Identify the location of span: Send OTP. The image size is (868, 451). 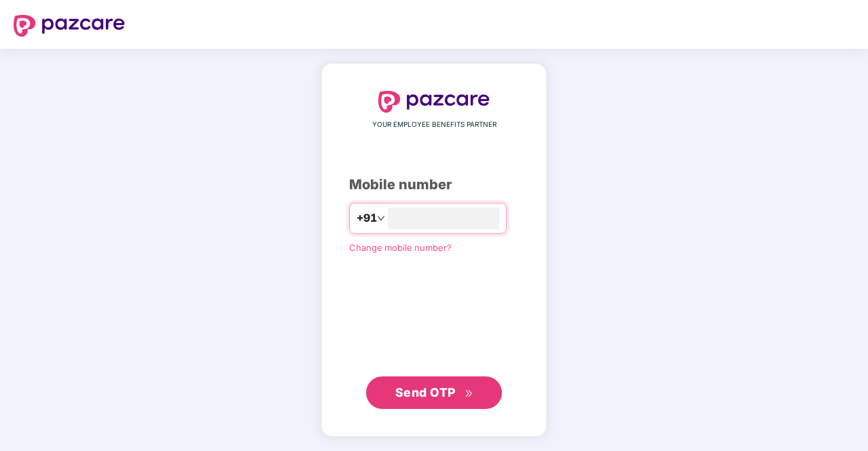
(425, 392).